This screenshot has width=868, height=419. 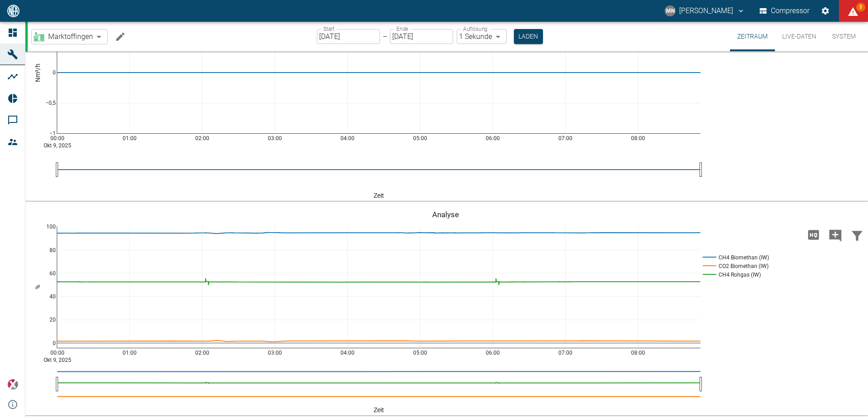 What do you see at coordinates (120, 37) in the screenshot?
I see `button: Machine bearbeiten` at bounding box center [120, 37].